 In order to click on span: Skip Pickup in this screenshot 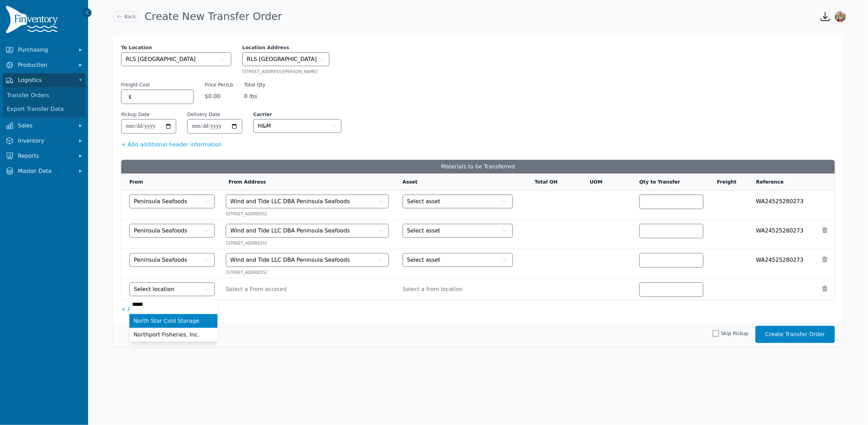, I will do `click(734, 333)`.